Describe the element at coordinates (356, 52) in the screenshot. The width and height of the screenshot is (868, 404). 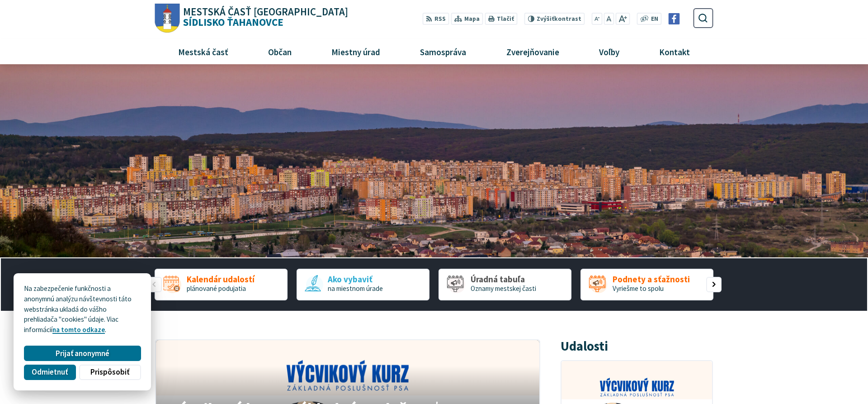
I see `span: Miestny úrad` at that location.